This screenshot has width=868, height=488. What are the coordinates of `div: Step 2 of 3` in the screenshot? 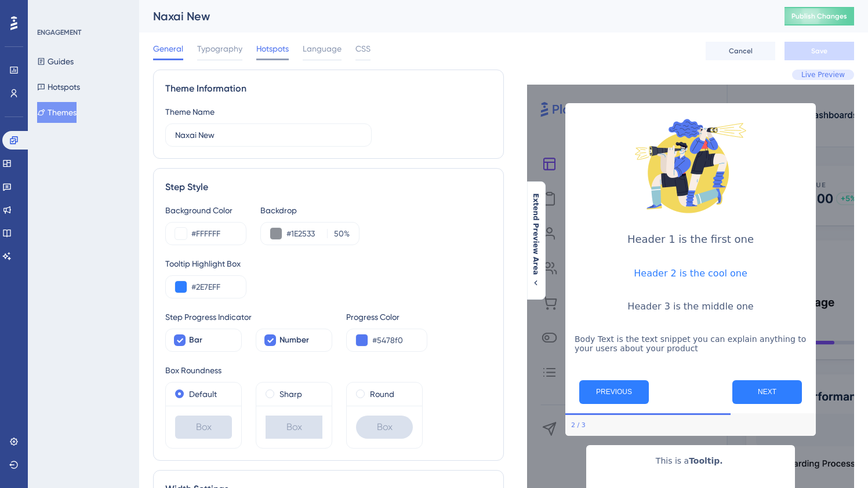 It's located at (578, 425).